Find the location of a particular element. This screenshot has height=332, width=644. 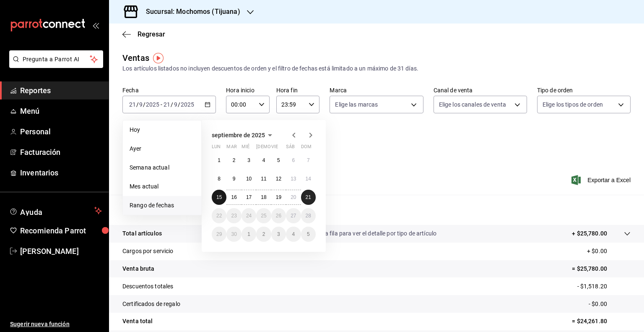

abbr: 1 de octubre de 2025 is located at coordinates (249, 234).